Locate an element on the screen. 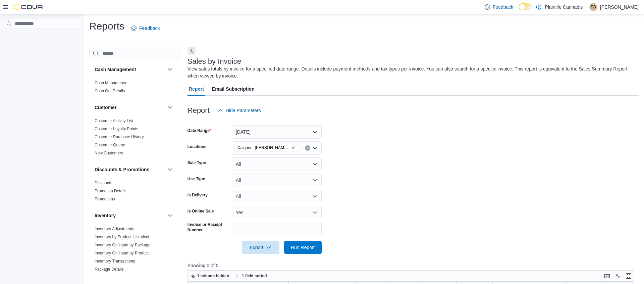 The width and height of the screenshot is (644, 284). div: Customer is located at coordinates (134, 138).